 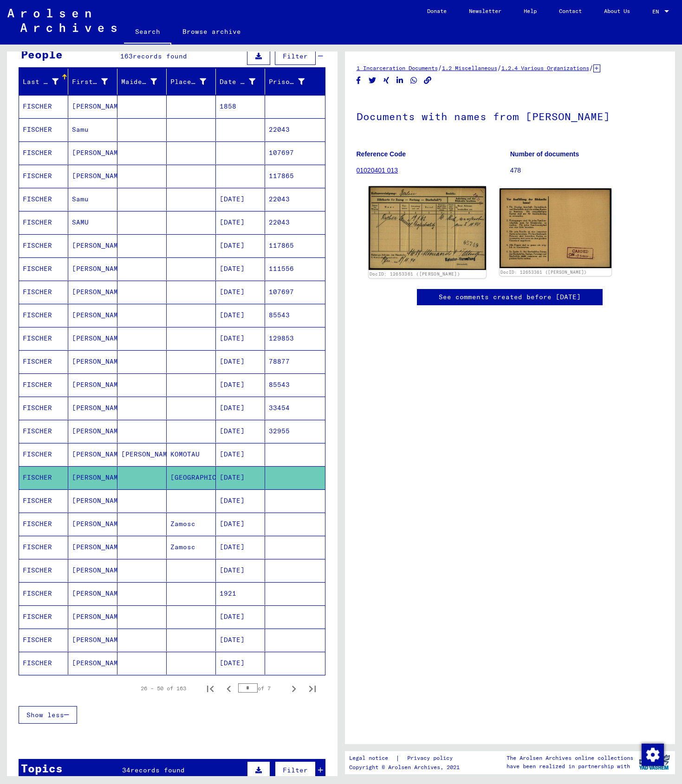 I want to click on a: Browse archive, so click(x=212, y=31).